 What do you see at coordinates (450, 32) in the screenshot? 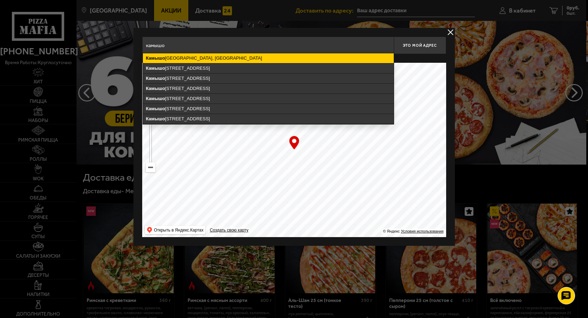
I see `button: delivery type` at bounding box center [450, 32].